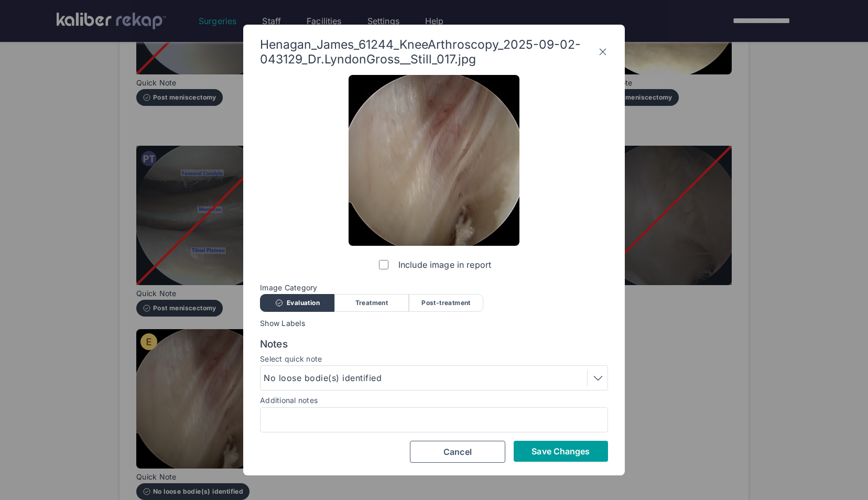 Image resolution: width=868 pixels, height=500 pixels. What do you see at coordinates (434, 359) in the screenshot?
I see `label: Select quick note` at bounding box center [434, 359].